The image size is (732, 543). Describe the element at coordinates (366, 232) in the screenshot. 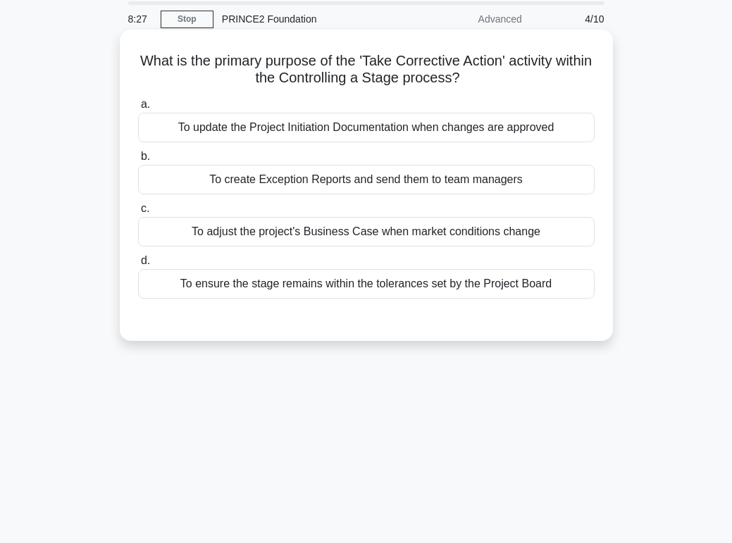

I see `div: To adjust the project's Business Case when market conditions change` at that location.